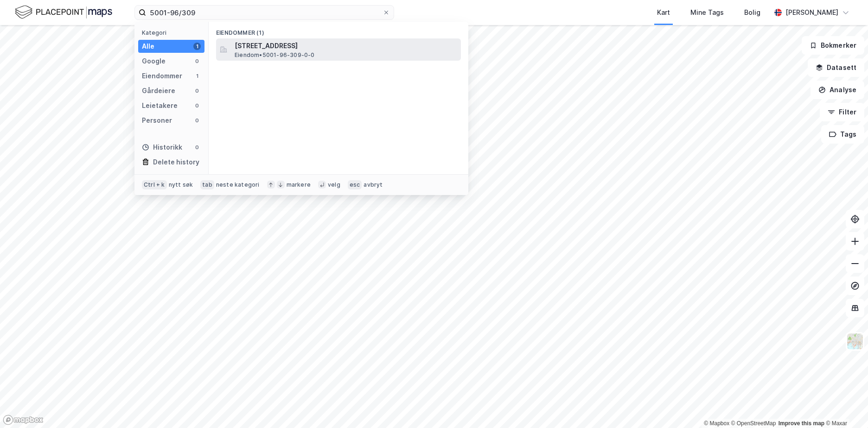  Describe the element at coordinates (836, 68) in the screenshot. I see `button: Datasett` at that location.